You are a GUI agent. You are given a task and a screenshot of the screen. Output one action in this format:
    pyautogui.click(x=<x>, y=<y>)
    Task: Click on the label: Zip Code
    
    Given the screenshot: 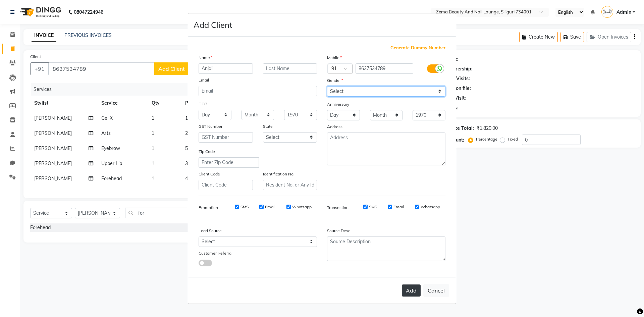 What is the action you would take?
    pyautogui.click(x=207, y=151)
    